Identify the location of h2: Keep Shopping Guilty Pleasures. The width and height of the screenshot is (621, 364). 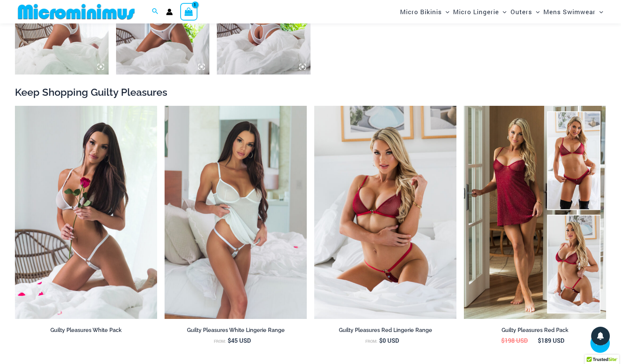
(310, 92).